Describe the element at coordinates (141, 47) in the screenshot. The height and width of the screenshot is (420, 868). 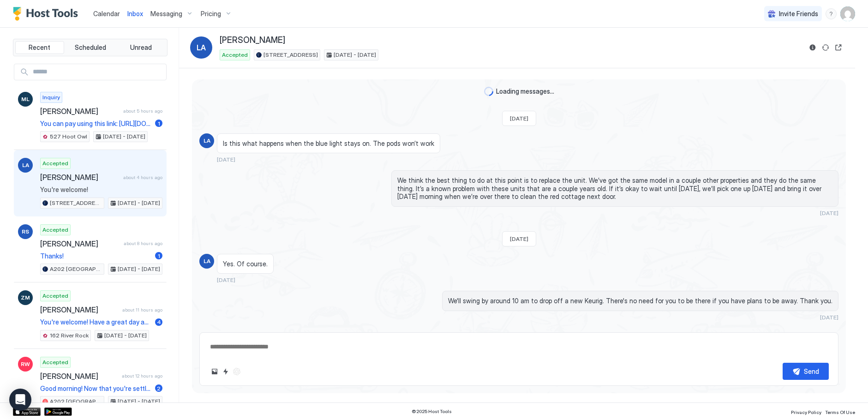
I see `button: Unread` at that location.